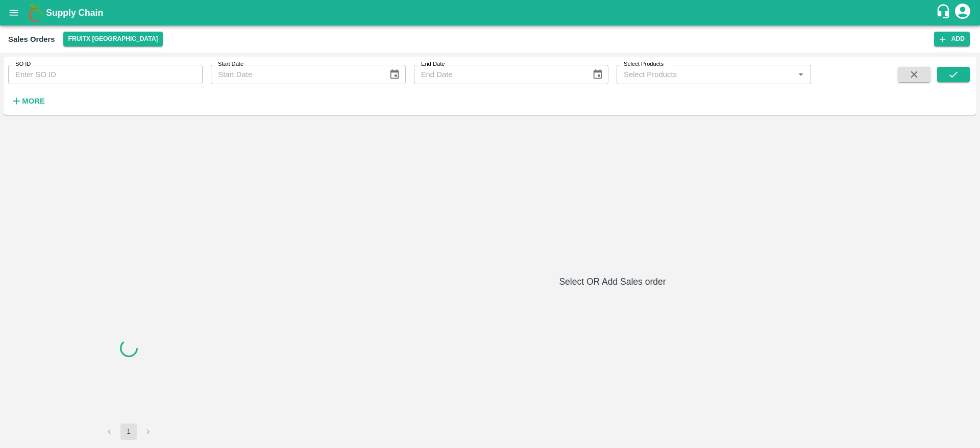 The image size is (980, 448). What do you see at coordinates (105, 74) in the screenshot?
I see `input: Enter SO ID` at bounding box center [105, 74].